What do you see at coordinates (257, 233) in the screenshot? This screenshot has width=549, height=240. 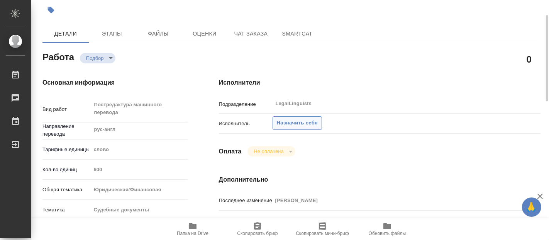 I see `span: Скопировать бриф` at bounding box center [257, 233].